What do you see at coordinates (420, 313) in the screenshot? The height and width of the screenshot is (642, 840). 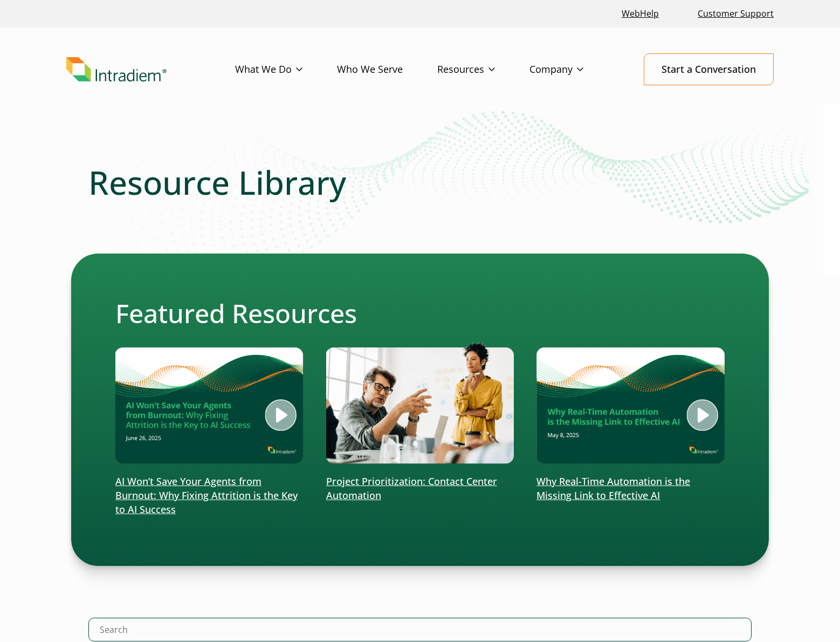 I see `h2: Featured Resources` at bounding box center [420, 313].